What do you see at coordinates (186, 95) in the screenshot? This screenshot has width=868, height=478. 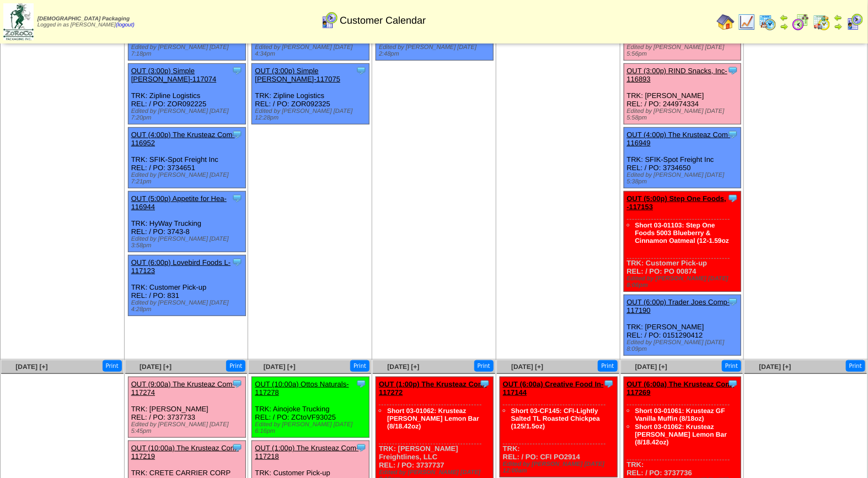 I see `div: TRK: Zipline Logistics REL: / PO: ZOR092225` at bounding box center [186, 95].